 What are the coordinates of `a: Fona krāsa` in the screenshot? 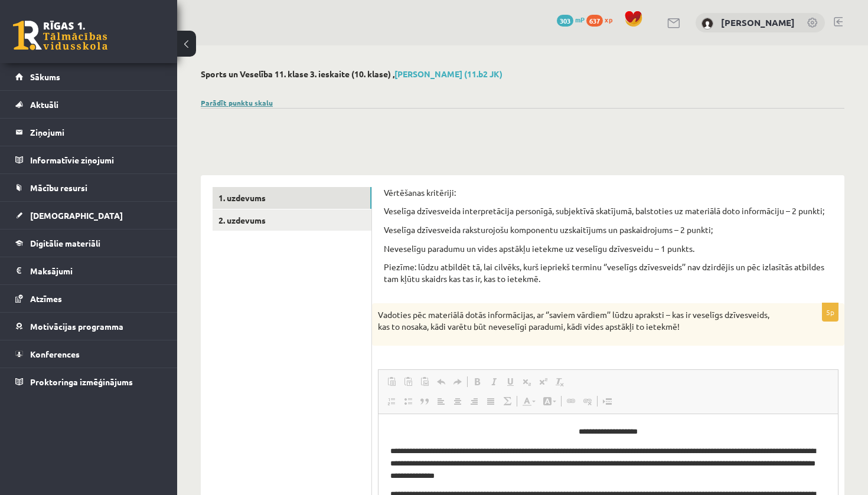 It's located at (549, 401).